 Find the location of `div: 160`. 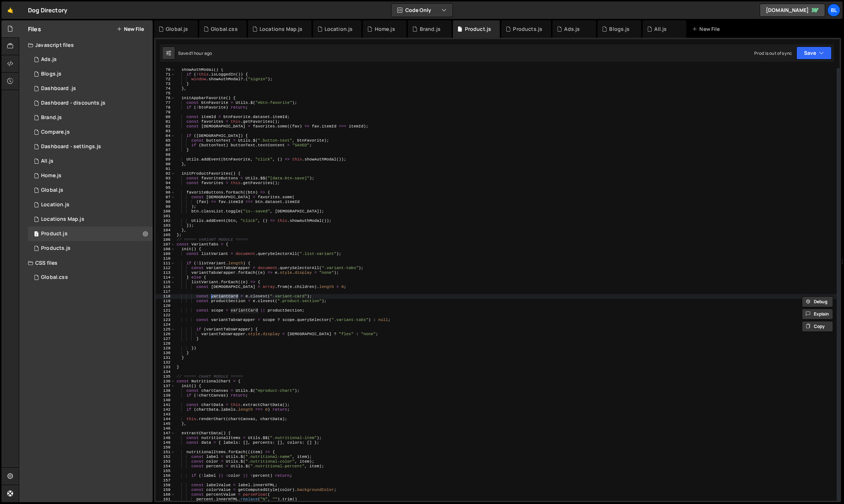

div: 160 is located at coordinates (166, 495).